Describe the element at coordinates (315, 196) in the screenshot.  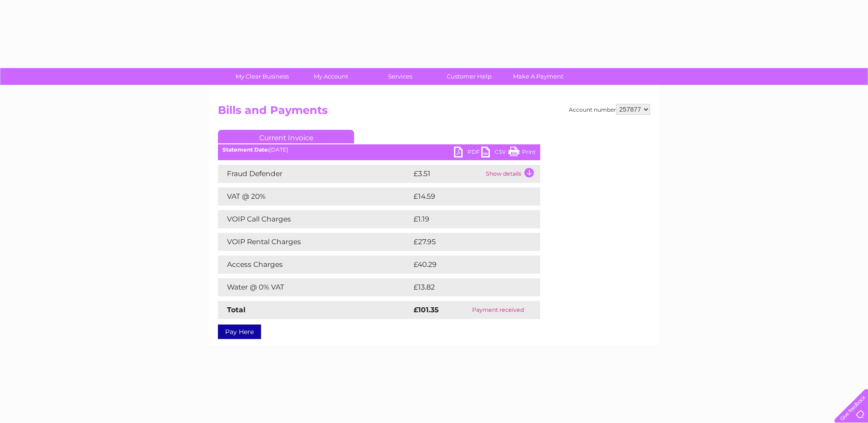
I see `td: VAT @ 20%` at that location.